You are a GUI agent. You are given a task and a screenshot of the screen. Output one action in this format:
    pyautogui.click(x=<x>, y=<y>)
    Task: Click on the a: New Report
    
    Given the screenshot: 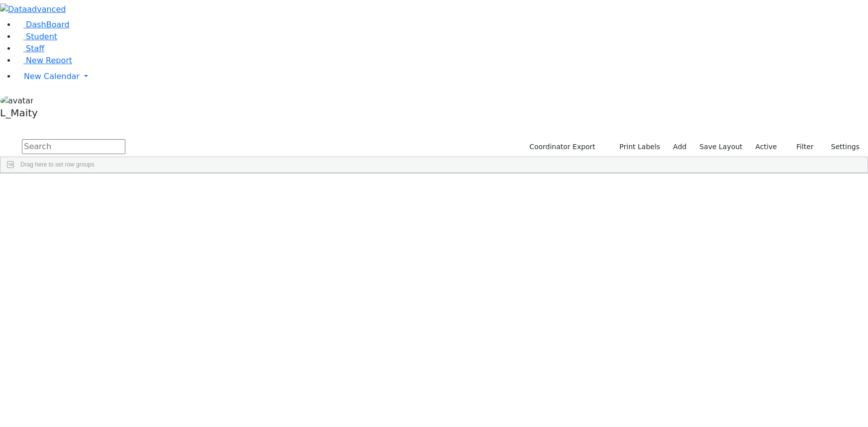 What is the action you would take?
    pyautogui.click(x=44, y=60)
    